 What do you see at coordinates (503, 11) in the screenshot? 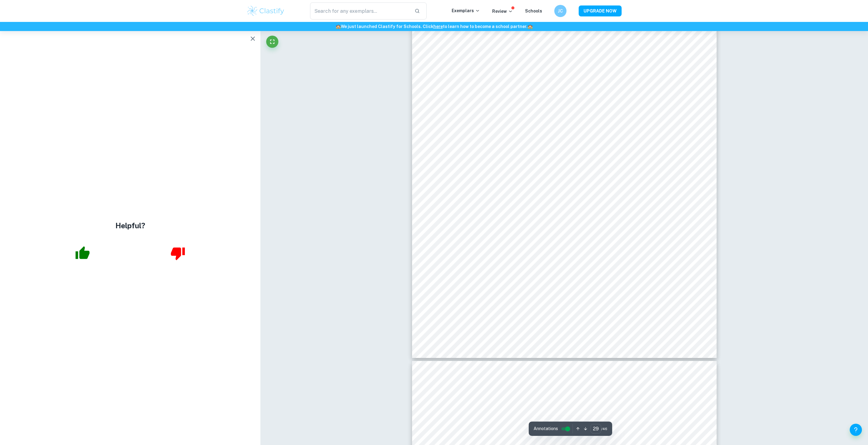
I see `p: Review` at bounding box center [503, 11].